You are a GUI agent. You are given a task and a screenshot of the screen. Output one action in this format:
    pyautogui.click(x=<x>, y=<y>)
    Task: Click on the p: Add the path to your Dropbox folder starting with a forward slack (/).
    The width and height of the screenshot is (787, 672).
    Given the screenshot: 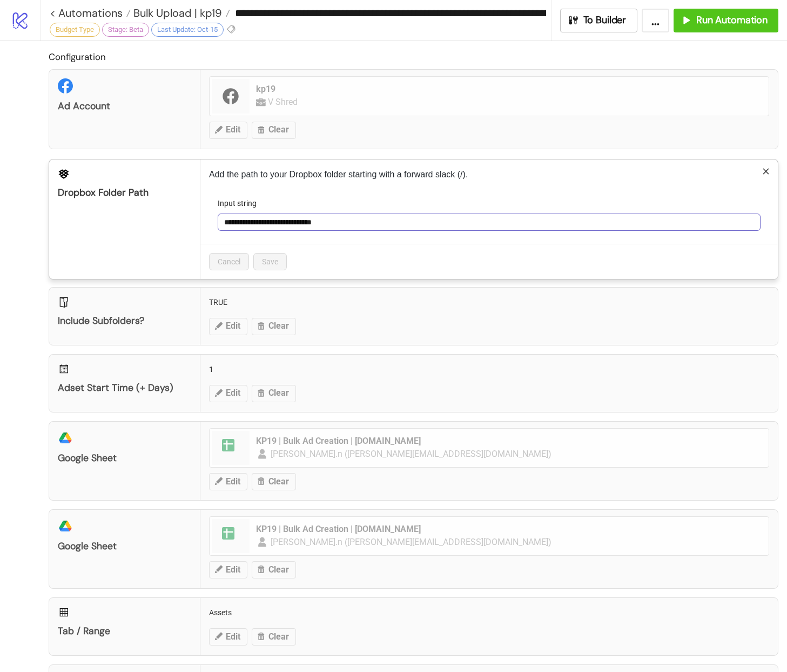 What is the action you would take?
    pyautogui.click(x=488, y=175)
    